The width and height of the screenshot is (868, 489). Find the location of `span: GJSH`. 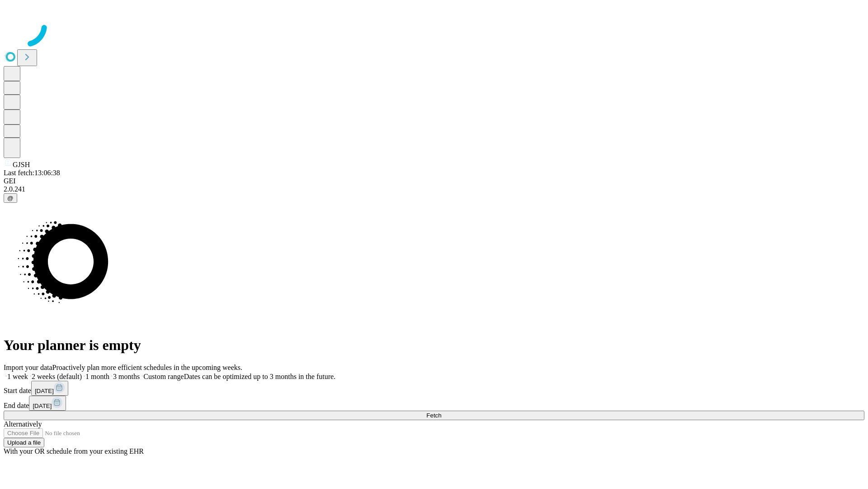

span: GJSH is located at coordinates (21, 164).